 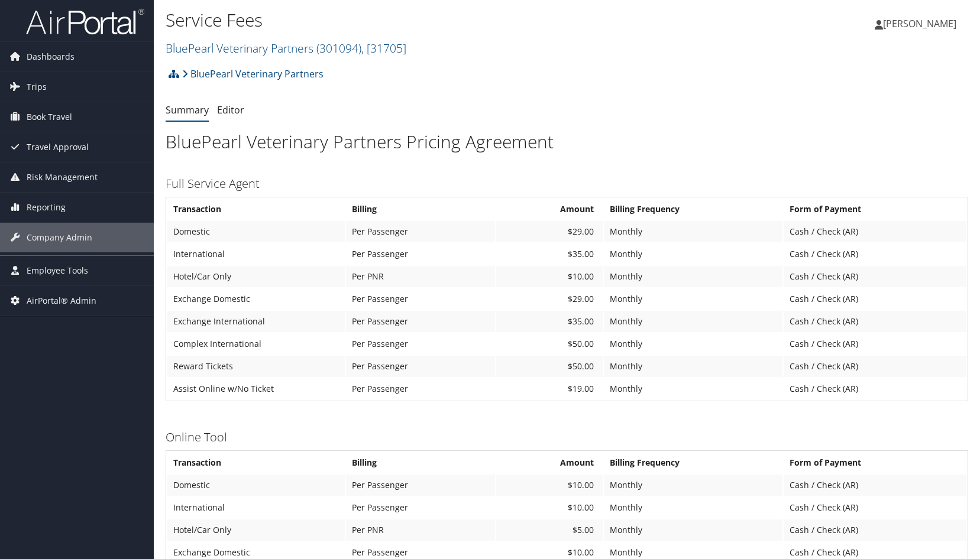 I want to click on img: airportal-logo.png, so click(x=85, y=21).